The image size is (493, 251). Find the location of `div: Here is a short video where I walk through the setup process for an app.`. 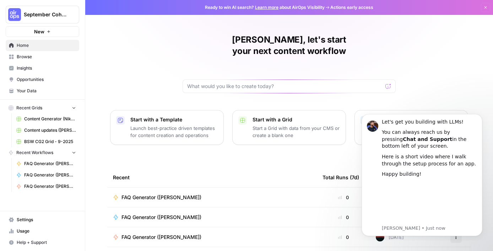

div: Here is a short video where I walk through the setup process for an app. is located at coordinates (78, 53).